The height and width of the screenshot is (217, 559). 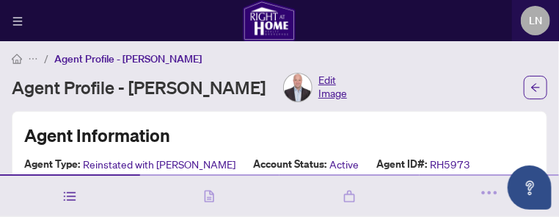 What do you see at coordinates (33, 59) in the screenshot?
I see `span: ellipsis` at bounding box center [33, 59].